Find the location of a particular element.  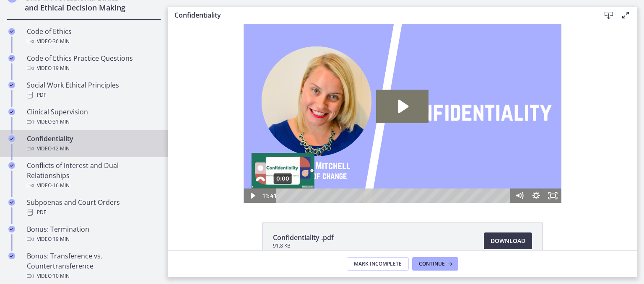

div: Confidentiality is located at coordinates (92, 144).